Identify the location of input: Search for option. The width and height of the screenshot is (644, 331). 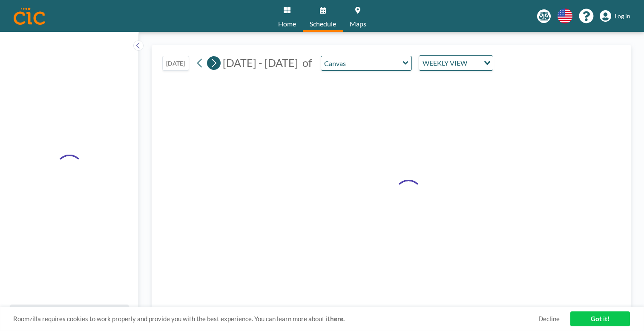
(474, 63).